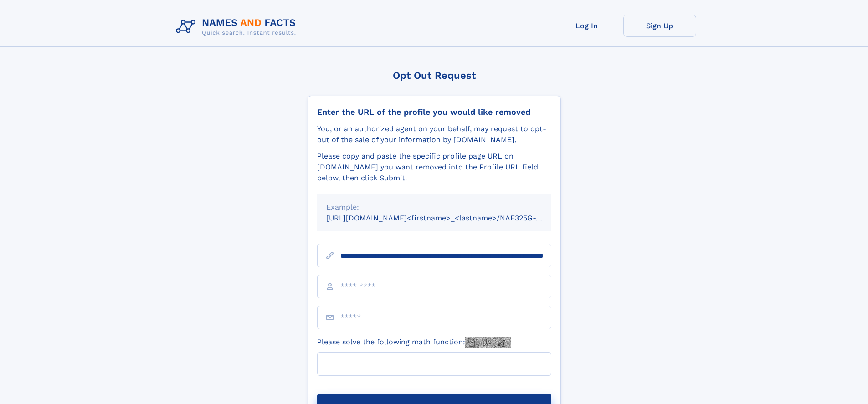 The width and height of the screenshot is (868, 404). What do you see at coordinates (238, 27) in the screenshot?
I see `img: Logo Names and Facts` at bounding box center [238, 27].